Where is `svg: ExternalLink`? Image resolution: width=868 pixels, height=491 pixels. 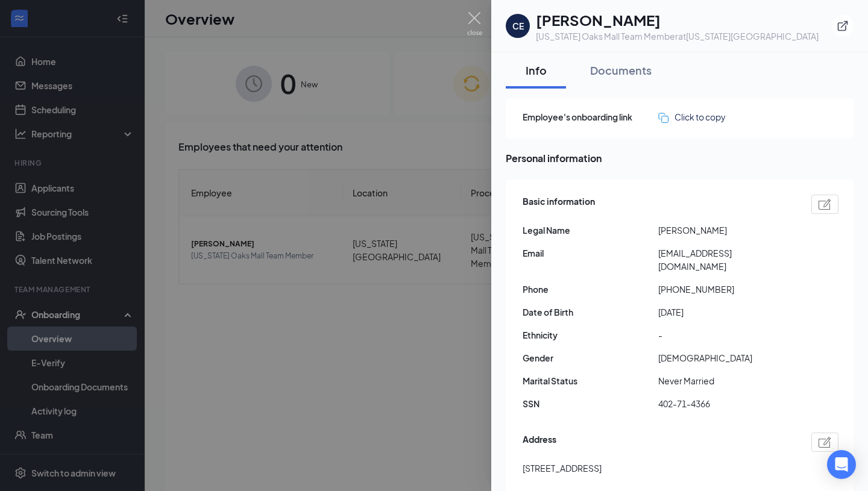
svg: ExternalLink is located at coordinates (843, 26).